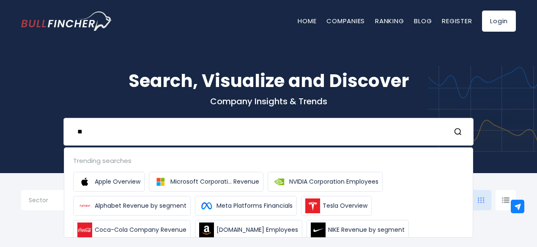  What do you see at coordinates (459, 132) in the screenshot?
I see `button: Search` at bounding box center [459, 132].